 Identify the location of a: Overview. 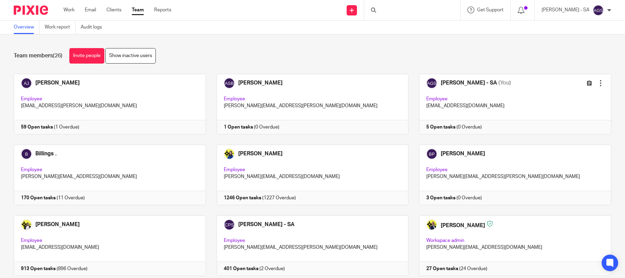
(26, 27).